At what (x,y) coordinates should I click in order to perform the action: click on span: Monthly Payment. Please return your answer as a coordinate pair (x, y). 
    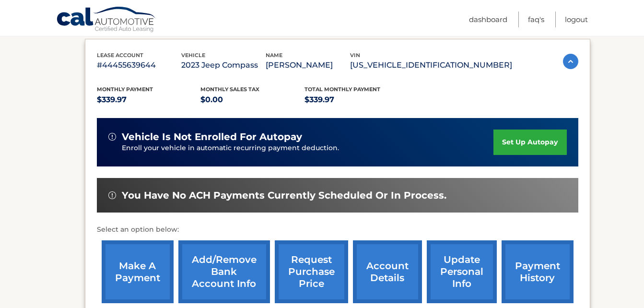
    Looking at the image, I should click on (125, 89).